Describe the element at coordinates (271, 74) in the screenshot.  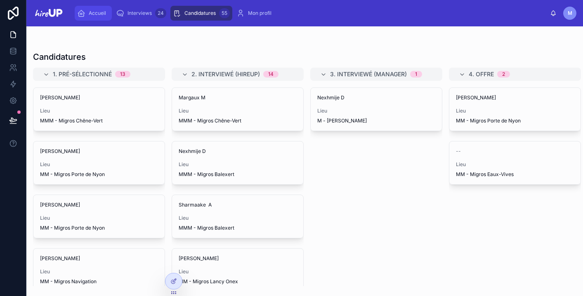
I see `div: 14` at that location.